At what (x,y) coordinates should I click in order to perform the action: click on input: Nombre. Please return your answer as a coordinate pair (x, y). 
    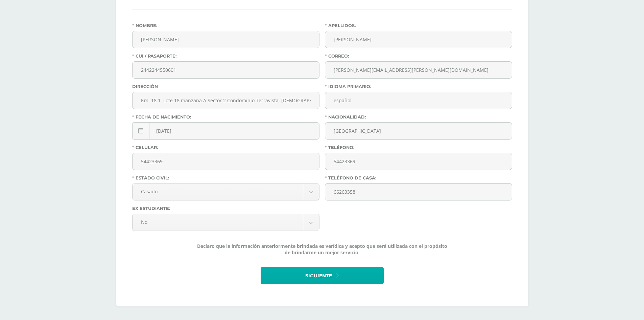
    Looking at the image, I should click on (226, 39).